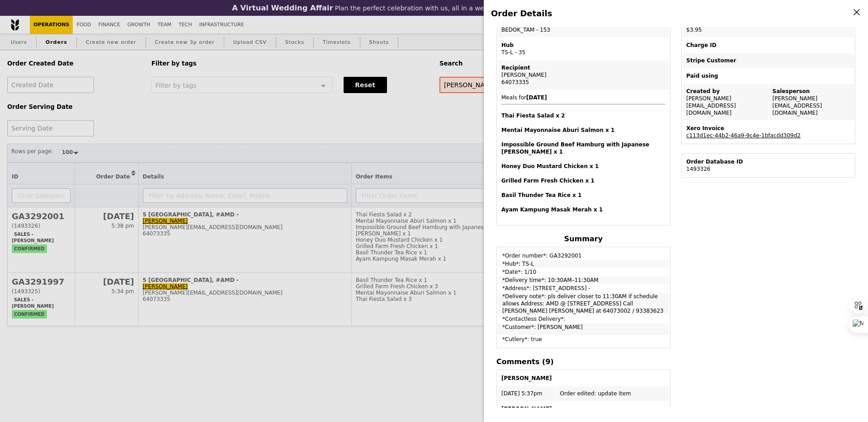  I want to click on div: Xero Invoice, so click(768, 128).